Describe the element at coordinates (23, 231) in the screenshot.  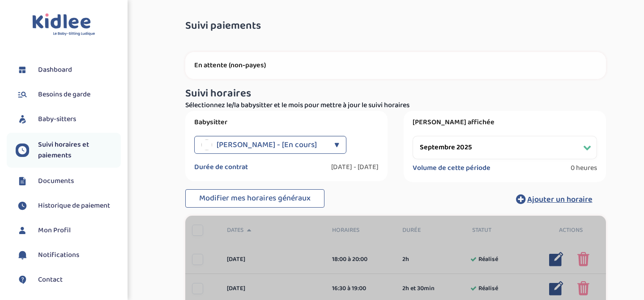
I see `img: profil.svg` at that location.